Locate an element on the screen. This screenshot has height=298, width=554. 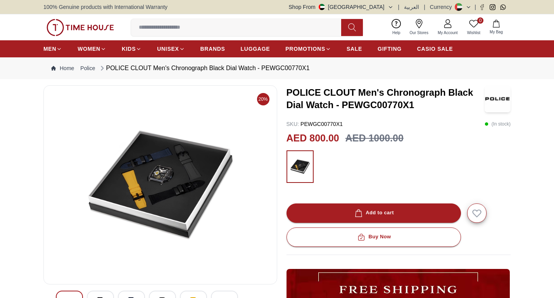
div: Currency is located at coordinates (442, 7).